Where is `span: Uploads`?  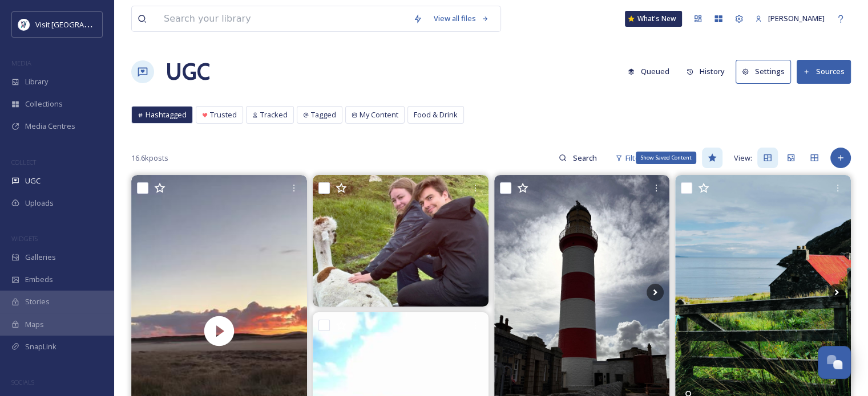 span: Uploads is located at coordinates (39, 203).